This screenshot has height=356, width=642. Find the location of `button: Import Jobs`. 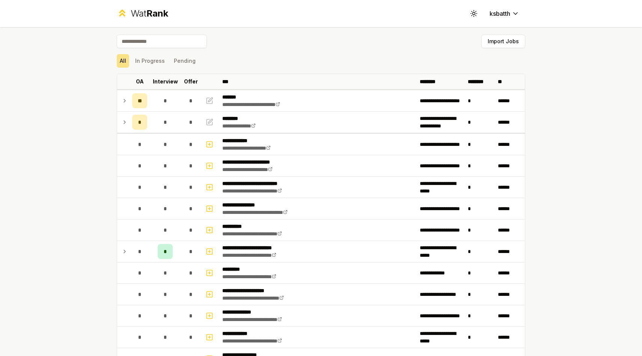

button: Import Jobs is located at coordinates (503, 41).